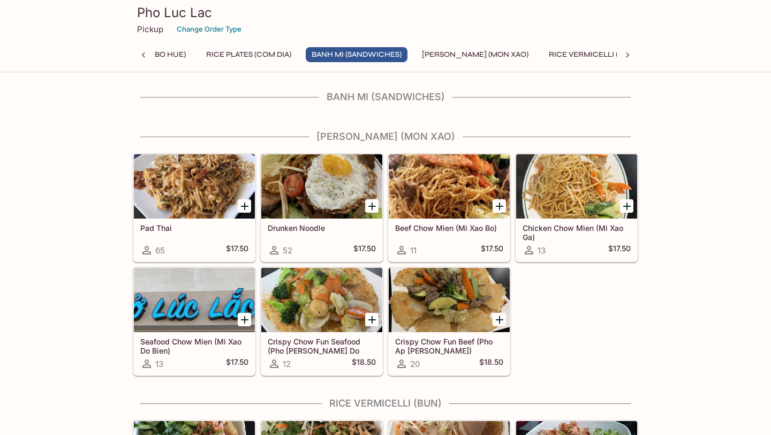  Describe the element at coordinates (449, 186) in the screenshot. I see `div: Beef Chow Mien (Mi Xao Bo)` at that location.